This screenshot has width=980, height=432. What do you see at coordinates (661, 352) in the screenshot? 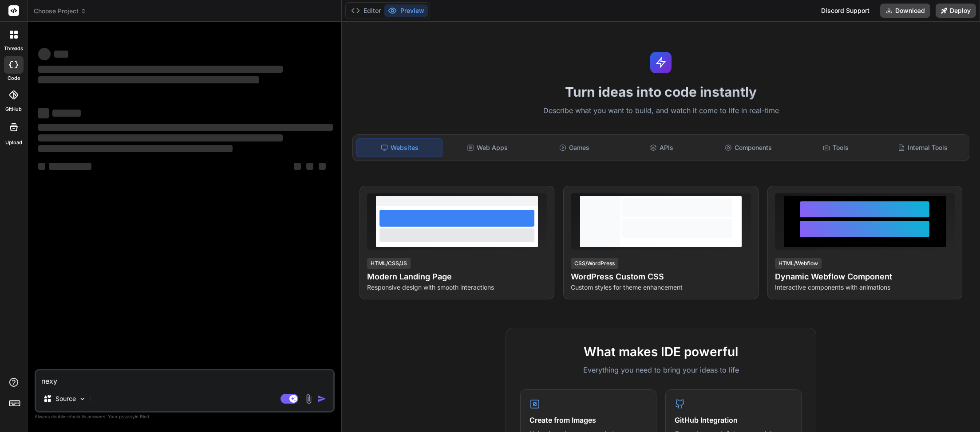
I see `h2: What makes IDE powerful` at bounding box center [661, 352].